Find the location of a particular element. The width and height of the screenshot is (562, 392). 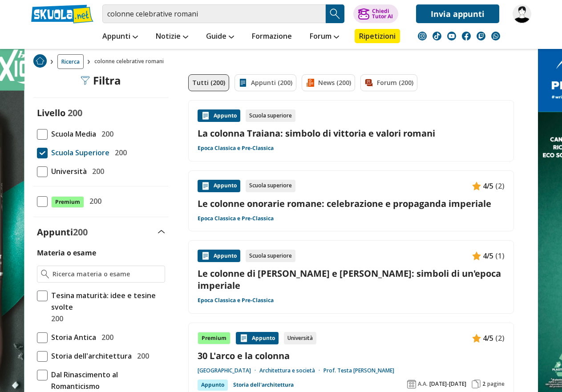

a: Appunti (200) is located at coordinates (265, 83).